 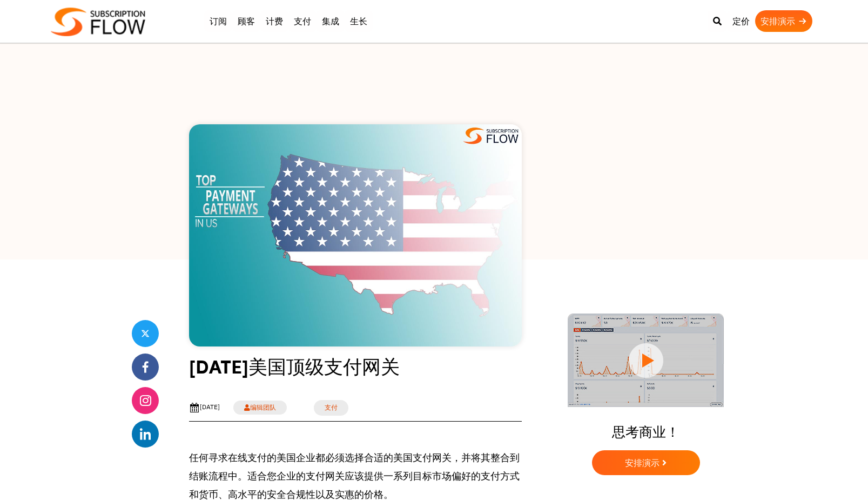 What do you see at coordinates (218, 21) in the screenshot?
I see `font: 订阅` at bounding box center [218, 21].